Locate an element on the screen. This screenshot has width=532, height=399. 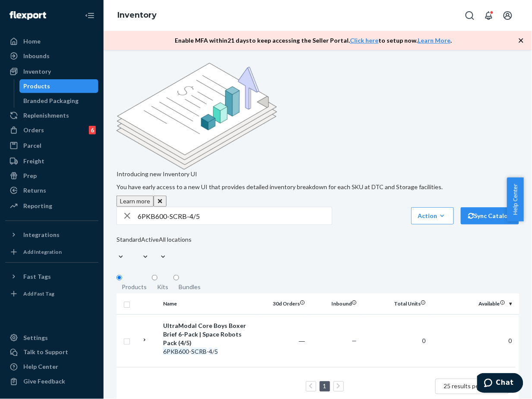
button: Action is located at coordinates (432, 216).